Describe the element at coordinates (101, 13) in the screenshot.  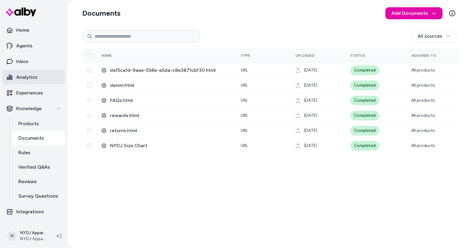
I see `h2: Documents` at that location.